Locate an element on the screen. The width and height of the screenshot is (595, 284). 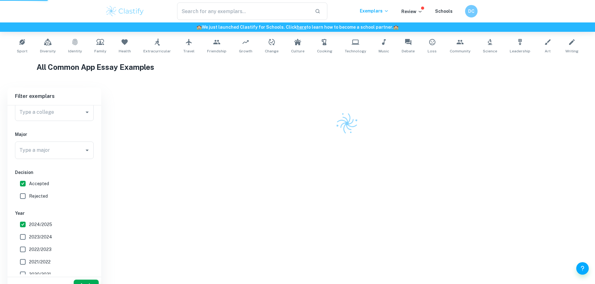
a: Schools is located at coordinates (444, 11).